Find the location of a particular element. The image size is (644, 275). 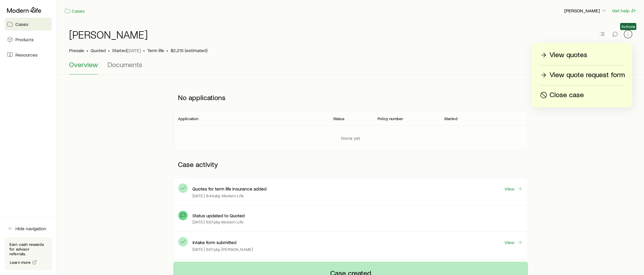

span: $2,215 (estimated) is located at coordinates (189, 50).